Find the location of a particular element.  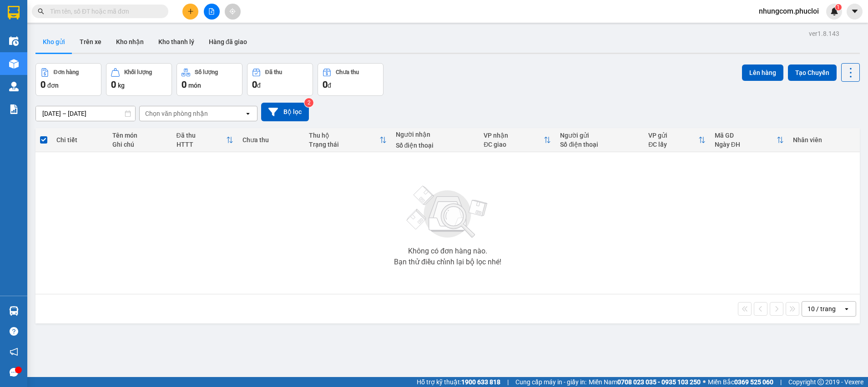

button: Số lượng0món is located at coordinates (210, 79).